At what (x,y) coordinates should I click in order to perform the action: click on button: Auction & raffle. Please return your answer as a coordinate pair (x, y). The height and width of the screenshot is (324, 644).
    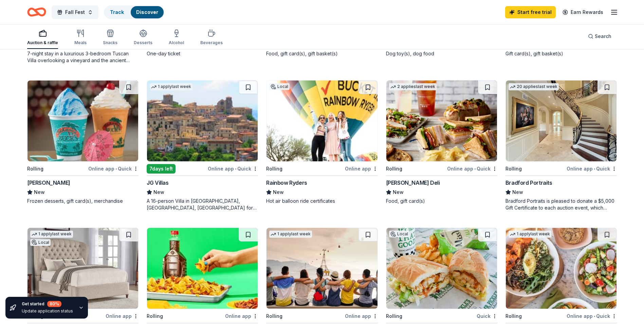
    Looking at the image, I should click on (42, 38).